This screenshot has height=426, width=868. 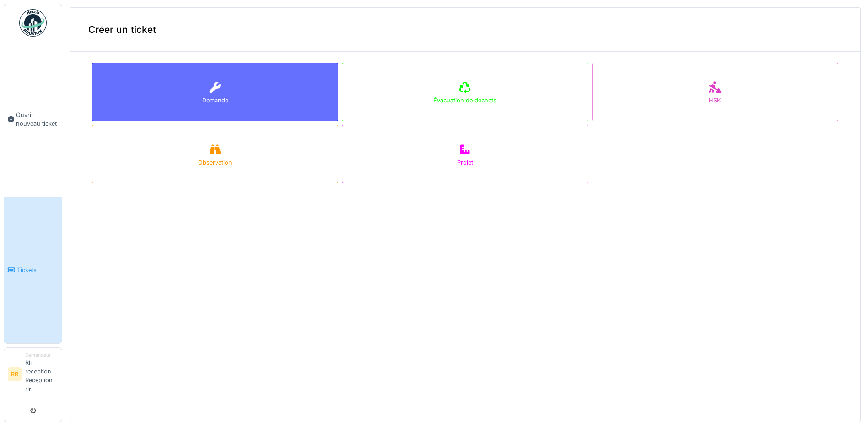 I want to click on div: Demandeur, so click(x=42, y=355).